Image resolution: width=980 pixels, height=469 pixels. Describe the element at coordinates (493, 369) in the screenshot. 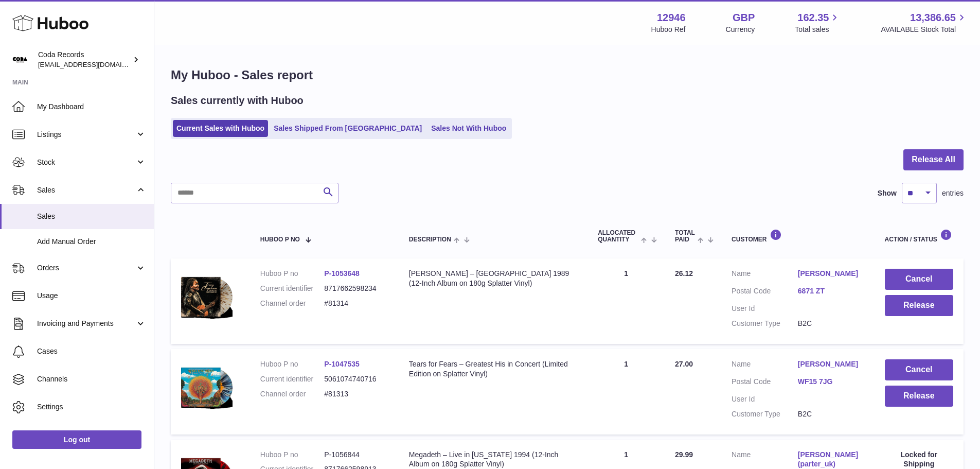

I see `div: Tears for Fears – Greatest His in Concert (Limited Edition on Splatter Vinyl)` at that location.